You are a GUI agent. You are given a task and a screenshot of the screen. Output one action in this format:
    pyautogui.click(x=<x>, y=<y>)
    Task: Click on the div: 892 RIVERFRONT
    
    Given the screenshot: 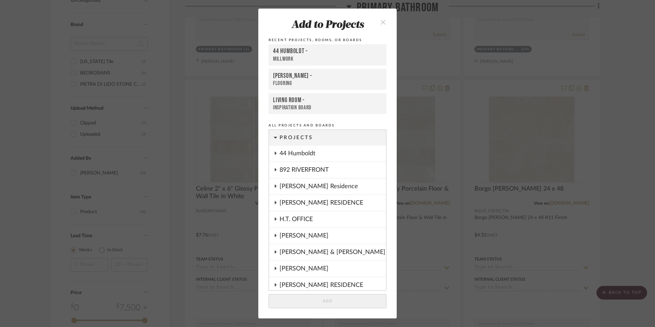 What is the action you would take?
    pyautogui.click(x=333, y=170)
    